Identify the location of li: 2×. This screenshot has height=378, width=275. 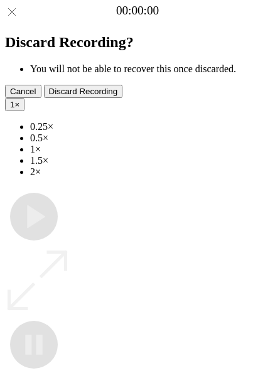
(150, 172).